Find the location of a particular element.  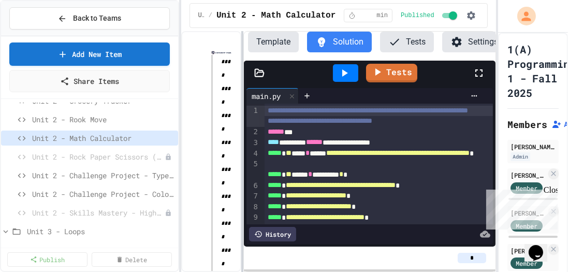

span: Unit 2 - Rook Move is located at coordinates (103, 119).